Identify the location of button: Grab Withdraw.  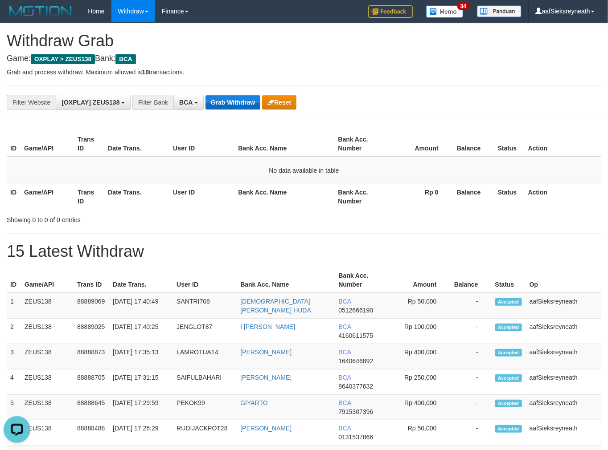
(233, 102).